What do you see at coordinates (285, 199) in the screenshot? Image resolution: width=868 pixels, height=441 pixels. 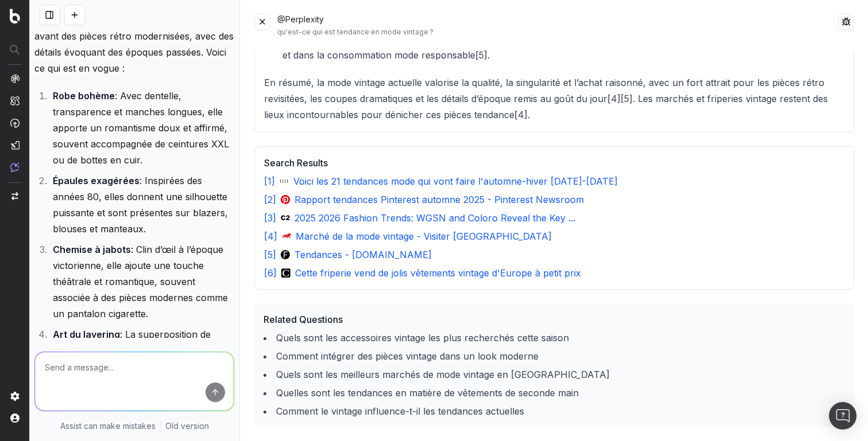 I see `img: Favicon for newsroom.pinterest.com` at bounding box center [285, 199].